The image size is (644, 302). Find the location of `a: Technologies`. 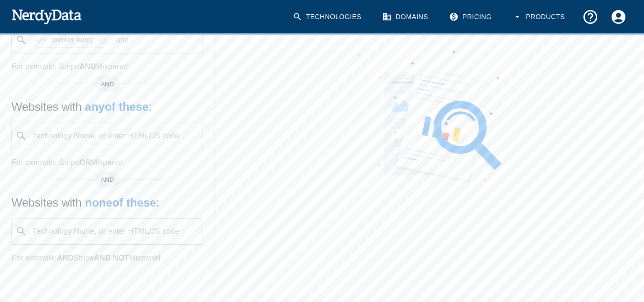

a: Technologies is located at coordinates (328, 17).